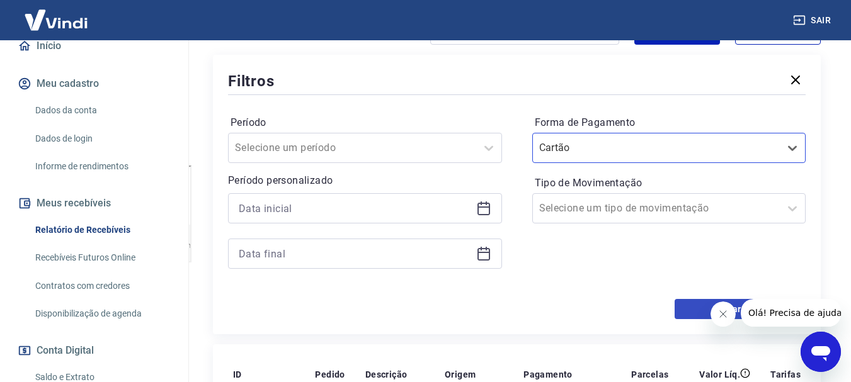  What do you see at coordinates (460, 375) in the screenshot?
I see `p: Origem` at bounding box center [460, 375].